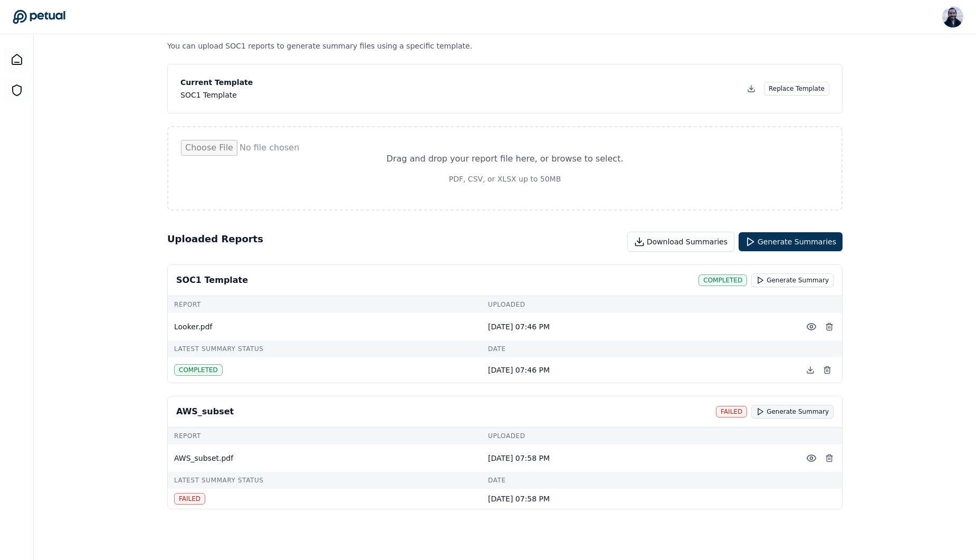 The height and width of the screenshot is (560, 976). What do you see at coordinates (751, 88) in the screenshot?
I see `button: Download Template` at bounding box center [751, 88].